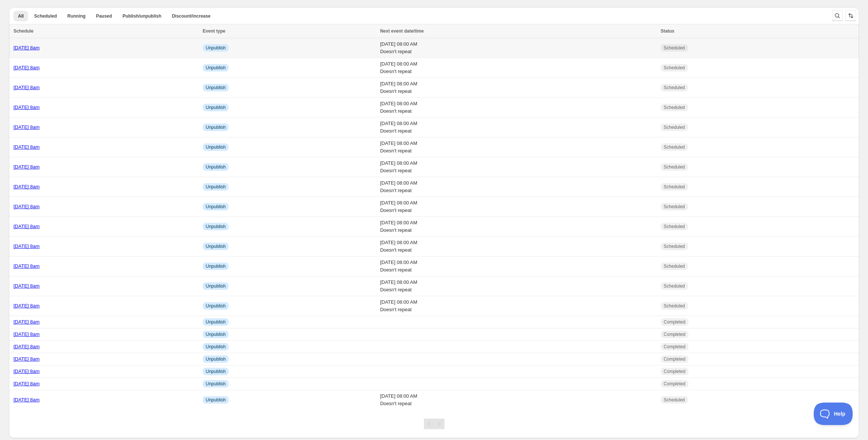 Image resolution: width=868 pixels, height=440 pixels. What do you see at coordinates (191, 16) in the screenshot?
I see `span: Discount/increase` at bounding box center [191, 16].